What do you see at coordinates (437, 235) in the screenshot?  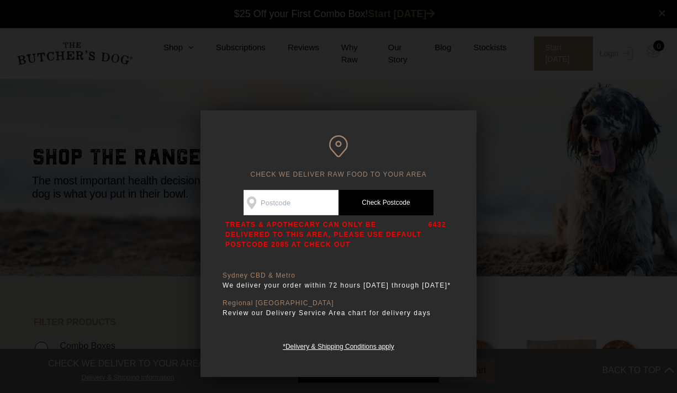 I see `p: 6432` at bounding box center [437, 235].